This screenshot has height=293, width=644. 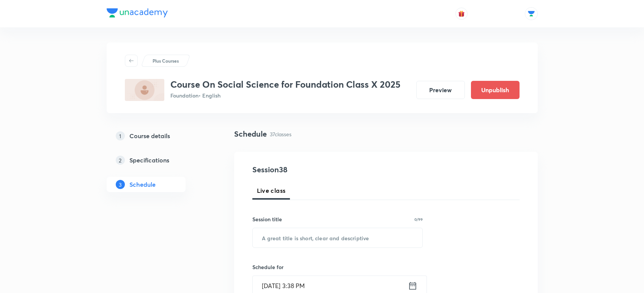 What do you see at coordinates (281, 134) in the screenshot?
I see `p: 37 classes` at bounding box center [281, 134].